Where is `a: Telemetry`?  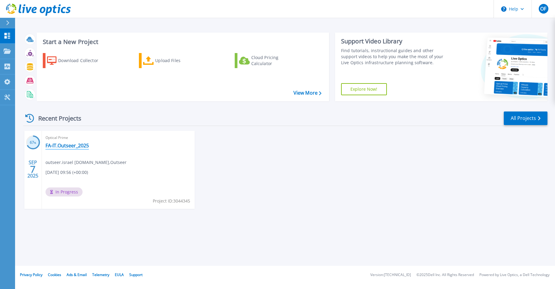
a: Telemetry is located at coordinates (101, 274).